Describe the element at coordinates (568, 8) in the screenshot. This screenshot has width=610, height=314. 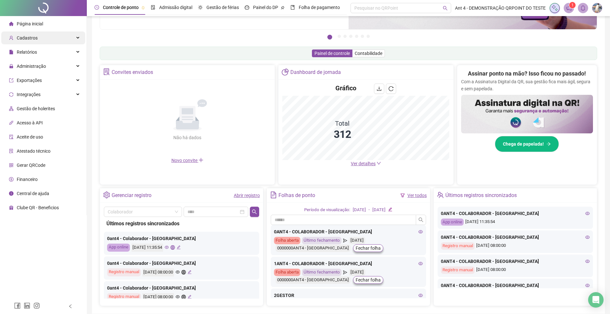
I see `span: notification` at that location.